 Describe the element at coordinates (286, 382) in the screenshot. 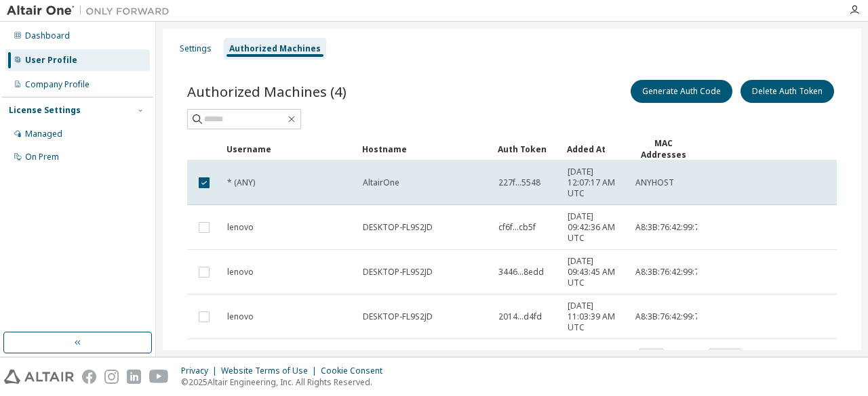

I see `p: © 2025 Altair Engineering, Inc. All Rights Reserved.` at that location.